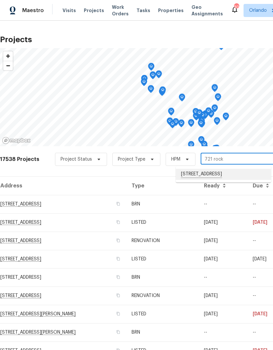 The height and width of the screenshot is (350, 273). Describe the element at coordinates (76, 159) in the screenshot. I see `span: Project Status` at that location.